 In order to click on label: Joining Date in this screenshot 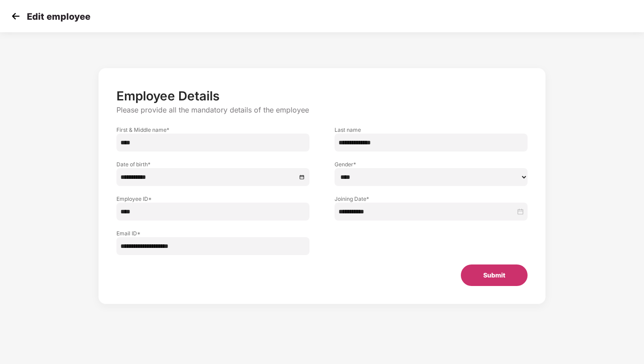, I will do `click(431, 199)`.